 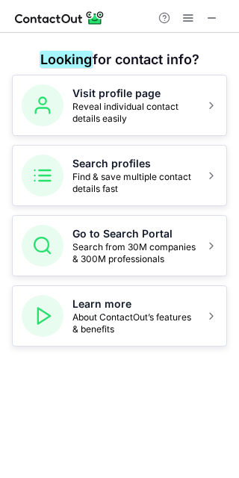 What do you see at coordinates (43, 105) in the screenshot?
I see `img: Visit profile page` at bounding box center [43, 105].